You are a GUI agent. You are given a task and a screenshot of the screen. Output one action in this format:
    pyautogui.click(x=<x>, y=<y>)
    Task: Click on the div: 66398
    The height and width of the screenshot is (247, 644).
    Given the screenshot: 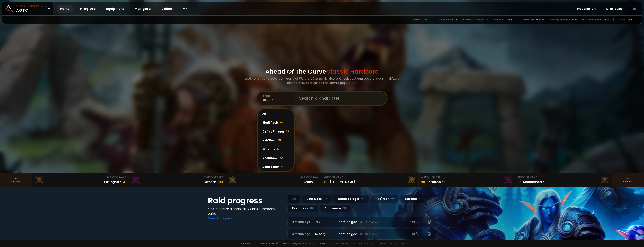 What is the action you would take?
    pyautogui.click(x=454, y=20)
    